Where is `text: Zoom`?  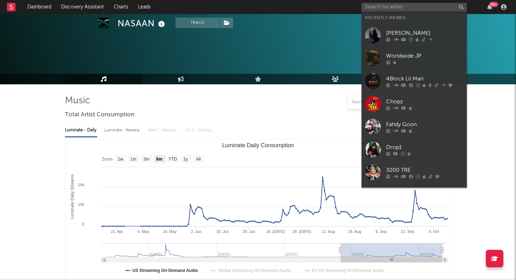 text: Zoom is located at coordinates (107, 159).